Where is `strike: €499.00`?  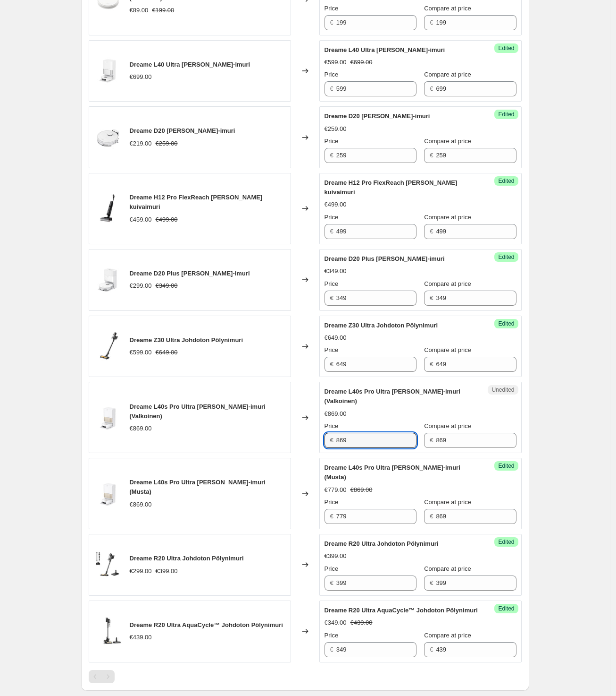
strike: €499.00 is located at coordinates (167, 220).